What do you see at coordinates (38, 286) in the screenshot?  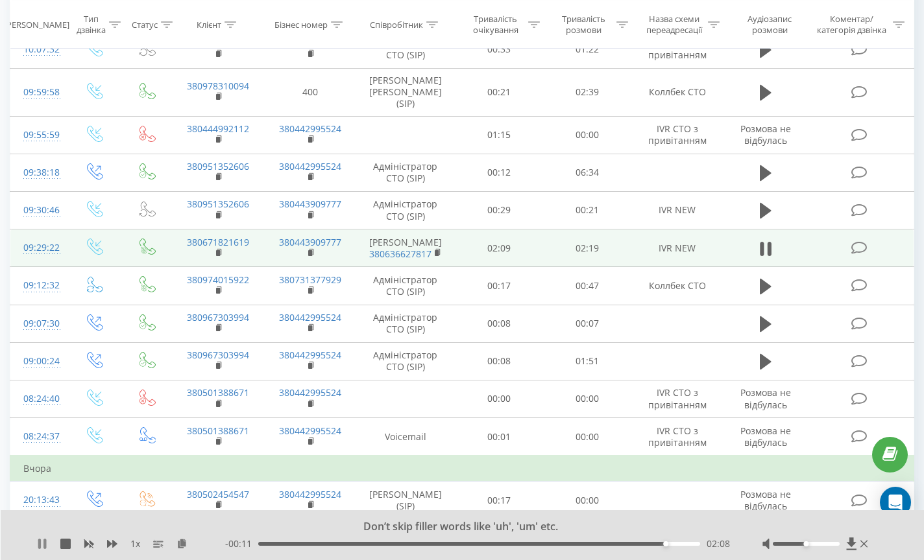 I see `div: 09:12:32` at bounding box center [38, 286].